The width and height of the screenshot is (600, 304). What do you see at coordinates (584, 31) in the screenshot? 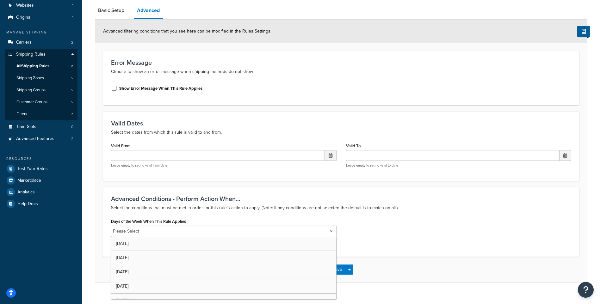
I see `button: Show Help Docs` at bounding box center [584, 31].